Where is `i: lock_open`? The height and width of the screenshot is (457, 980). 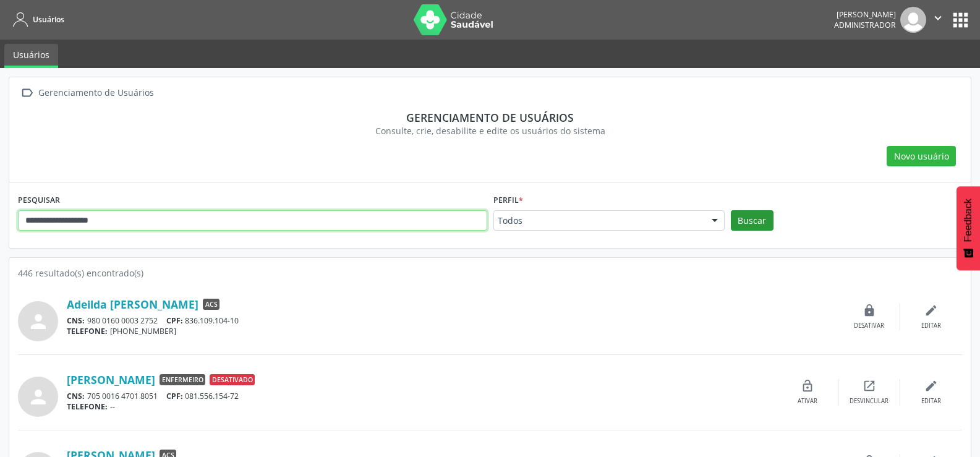
i: lock_open is located at coordinates (808, 386).